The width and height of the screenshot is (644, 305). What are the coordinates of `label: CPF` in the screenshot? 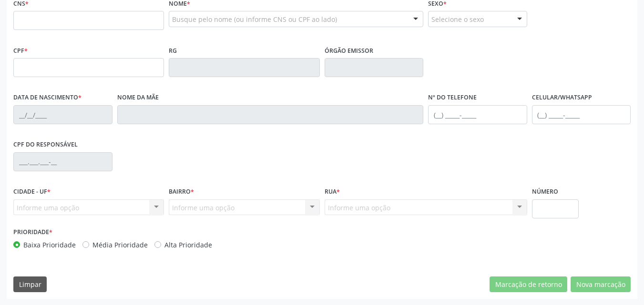 It's located at (21, 51).